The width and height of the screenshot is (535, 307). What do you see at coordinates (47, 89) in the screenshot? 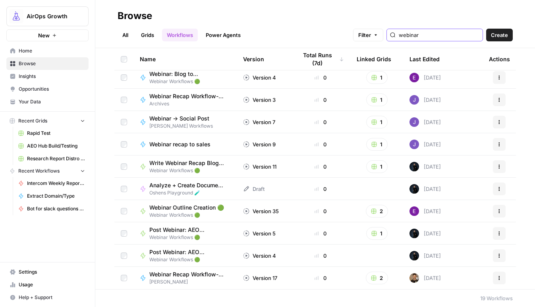
I see `a: Opportunities` at bounding box center [47, 89].